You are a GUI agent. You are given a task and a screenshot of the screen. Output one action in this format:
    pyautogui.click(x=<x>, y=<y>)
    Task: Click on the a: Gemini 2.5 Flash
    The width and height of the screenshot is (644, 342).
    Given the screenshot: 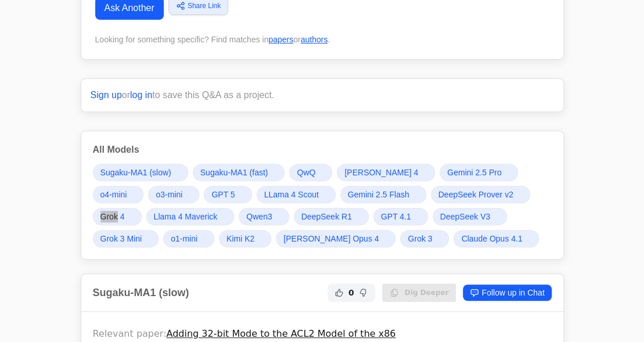 What is the action you would take?
    pyautogui.click(x=383, y=194)
    